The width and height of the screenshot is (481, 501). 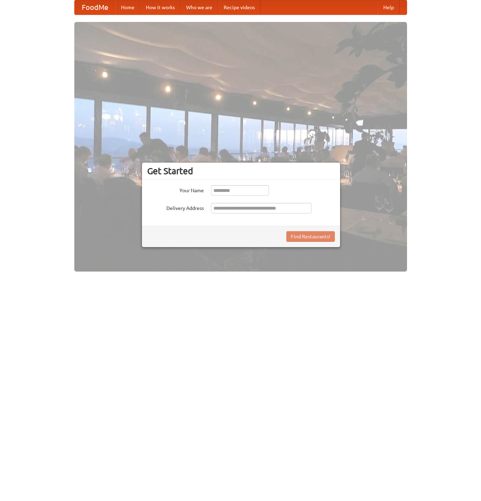 What do you see at coordinates (241, 171) in the screenshot?
I see `h3: Get Started` at bounding box center [241, 171].